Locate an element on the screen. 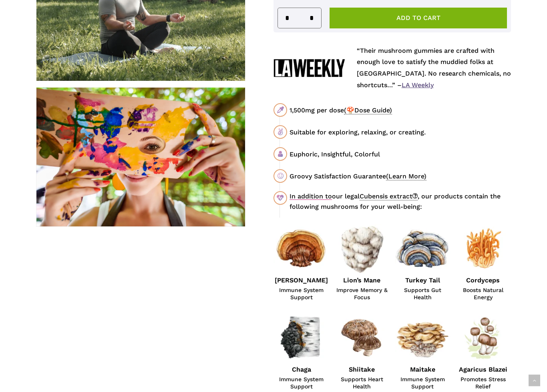 The height and width of the screenshot is (392, 547). strong: Cordyceps is located at coordinates (483, 280).